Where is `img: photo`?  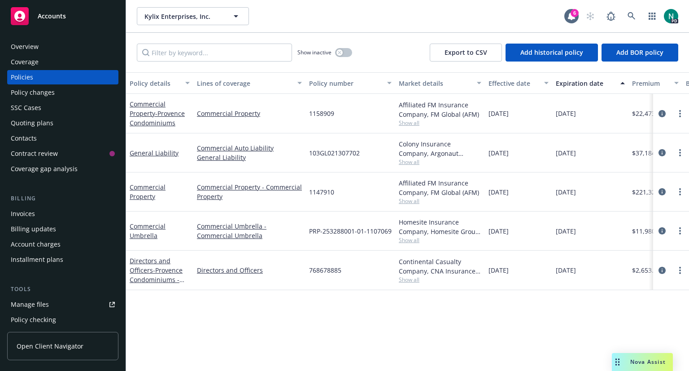
img: photo is located at coordinates (671, 16).